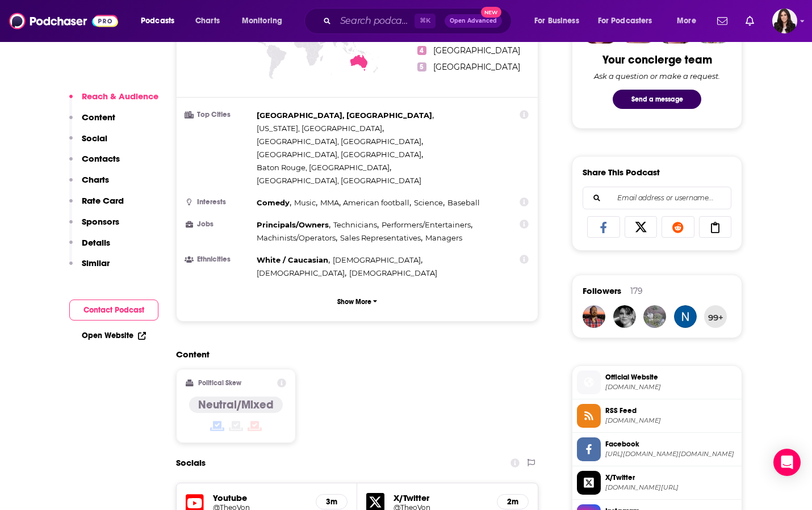 The width and height of the screenshot is (812, 510). I want to click on a: Charts, so click(207, 21).